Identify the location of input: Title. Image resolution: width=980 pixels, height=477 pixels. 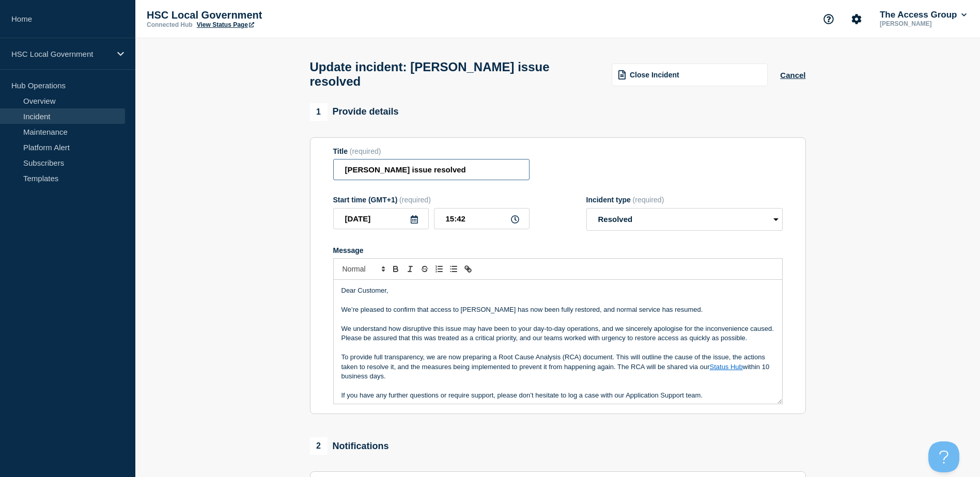
(432, 169).